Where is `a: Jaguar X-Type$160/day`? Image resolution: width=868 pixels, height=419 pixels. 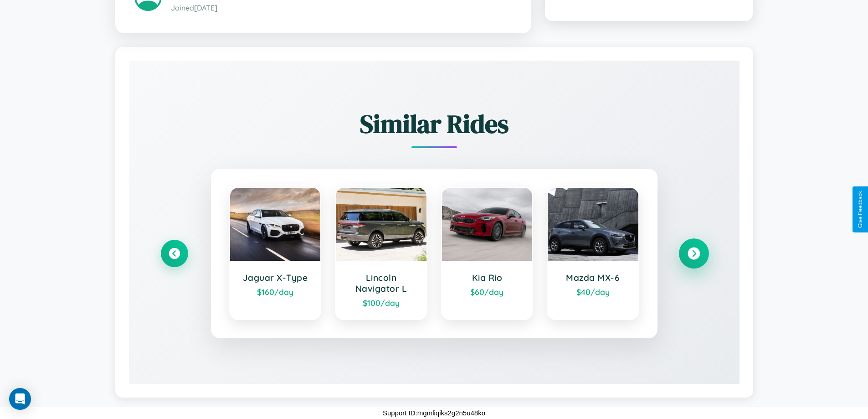 a: Jaguar X-Type$160/day is located at coordinates (276, 254).